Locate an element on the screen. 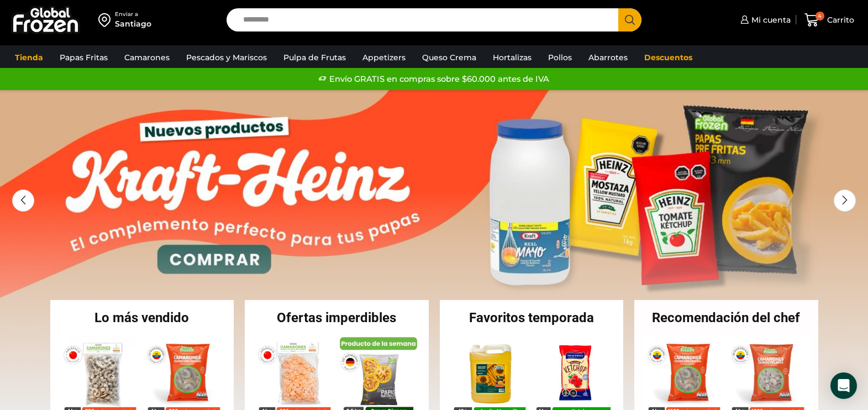 The image size is (868, 410). a: 4 Carrito is located at coordinates (829, 19).